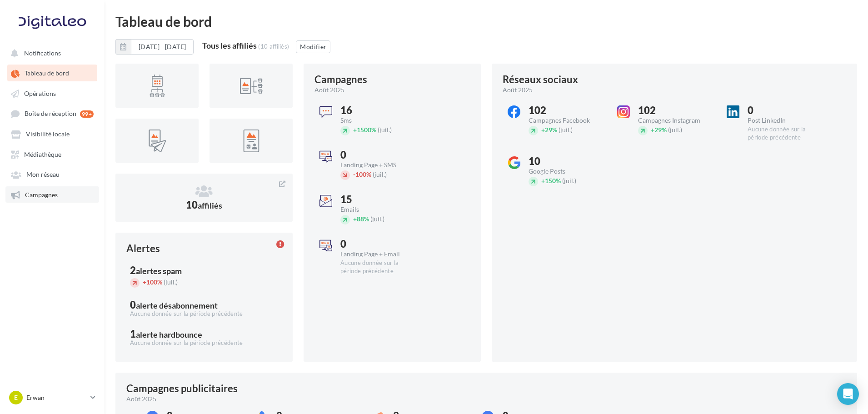  I want to click on div: Emails, so click(378, 210).